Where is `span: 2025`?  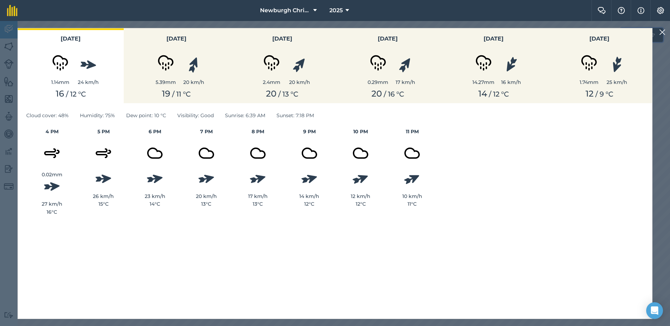 span: 2025 is located at coordinates (336, 11).